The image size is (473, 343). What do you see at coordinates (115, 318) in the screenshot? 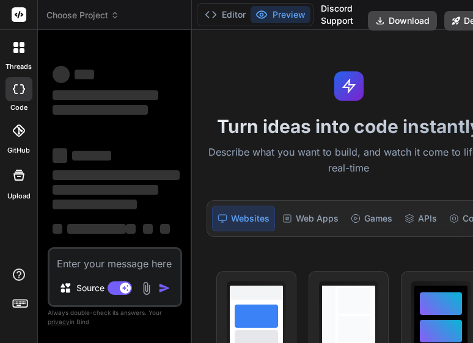
I see `p: Always double-check its answers. Your in Bind` at bounding box center [115, 318].